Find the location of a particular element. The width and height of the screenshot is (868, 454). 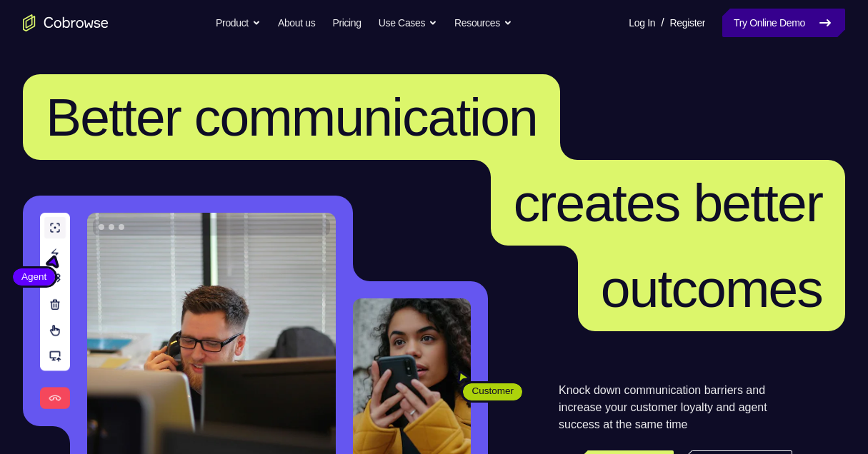

span: Better communication is located at coordinates (292, 117).